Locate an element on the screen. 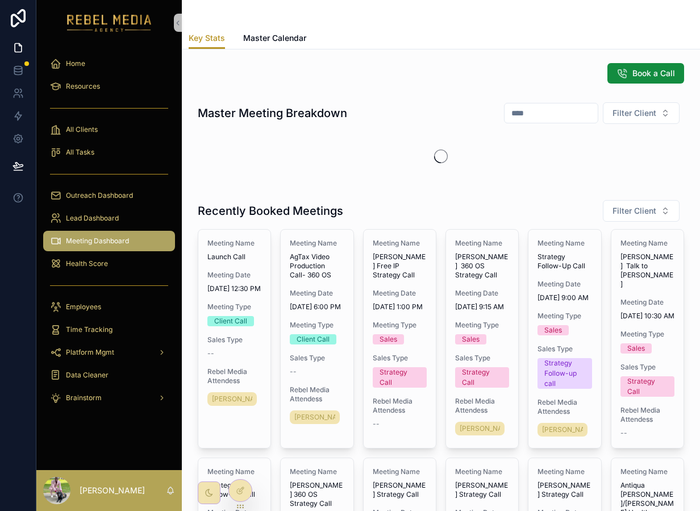  a: Master Calendar is located at coordinates (274, 39).